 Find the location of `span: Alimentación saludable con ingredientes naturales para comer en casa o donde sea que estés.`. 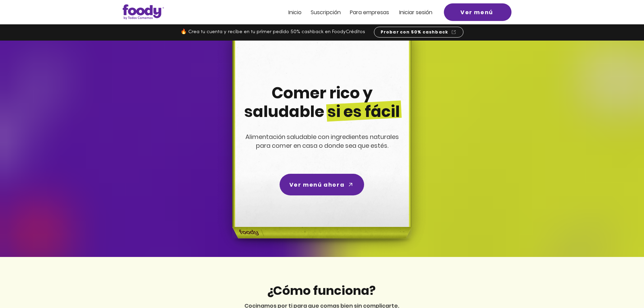

span: Alimentación saludable con ingredientes naturales para comer en casa o donde sea que estés. is located at coordinates (322, 141).